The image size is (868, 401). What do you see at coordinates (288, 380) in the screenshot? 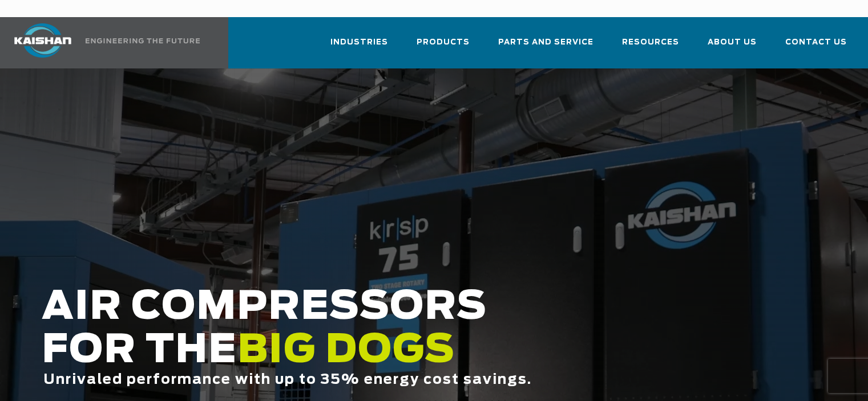
I see `span: Unrivaled performance with up to 35% energy cost savings.` at bounding box center [288, 380].